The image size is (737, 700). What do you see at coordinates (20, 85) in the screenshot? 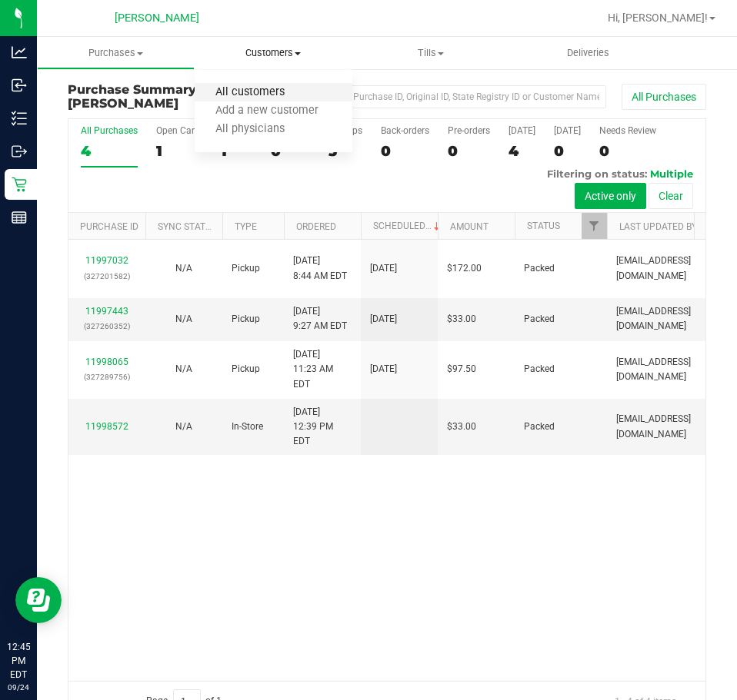
I see `inline-svg: Inbound` at bounding box center [20, 85].